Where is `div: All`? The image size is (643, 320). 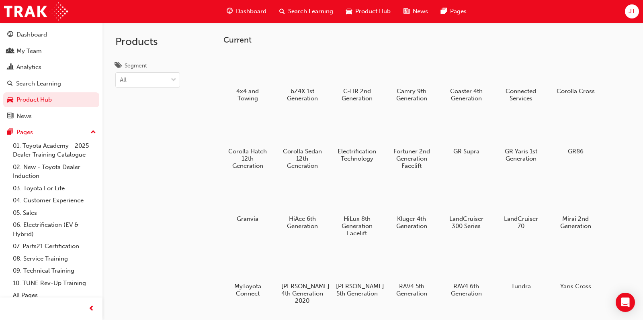 div: All is located at coordinates (123, 80).